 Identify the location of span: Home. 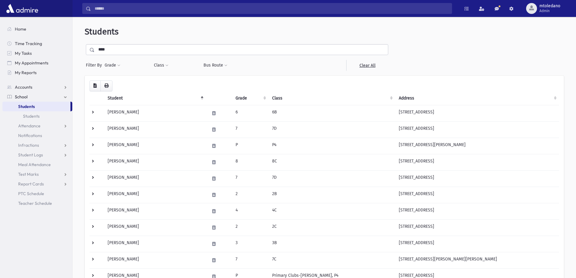
(21, 29).